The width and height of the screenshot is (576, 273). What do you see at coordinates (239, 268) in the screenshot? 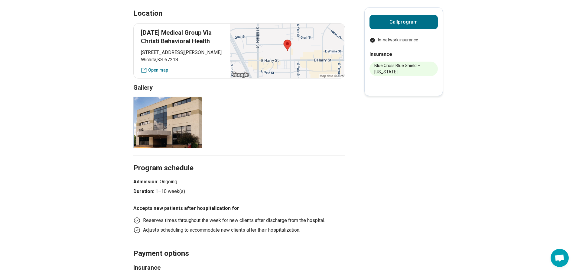
I see `h3: Insurance` at bounding box center [239, 268].